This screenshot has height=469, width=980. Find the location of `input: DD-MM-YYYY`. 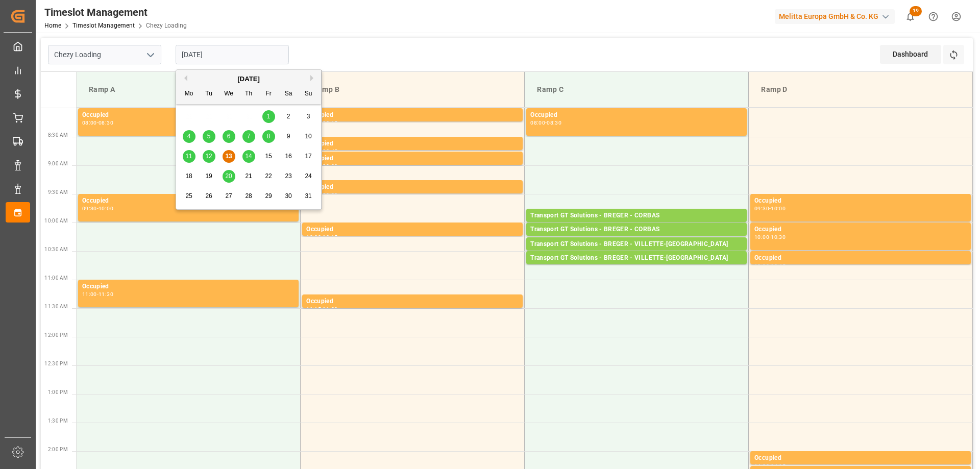

input: DD-MM-YYYY is located at coordinates (232, 54).